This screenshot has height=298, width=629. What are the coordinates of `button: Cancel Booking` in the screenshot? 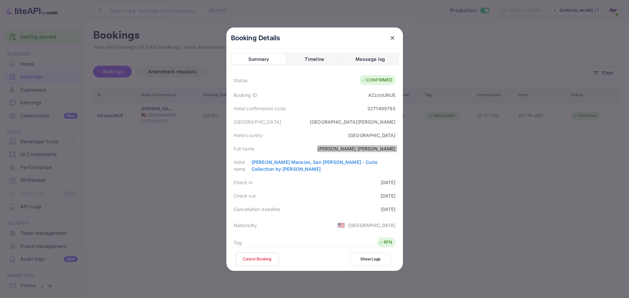 It's located at (257, 259).